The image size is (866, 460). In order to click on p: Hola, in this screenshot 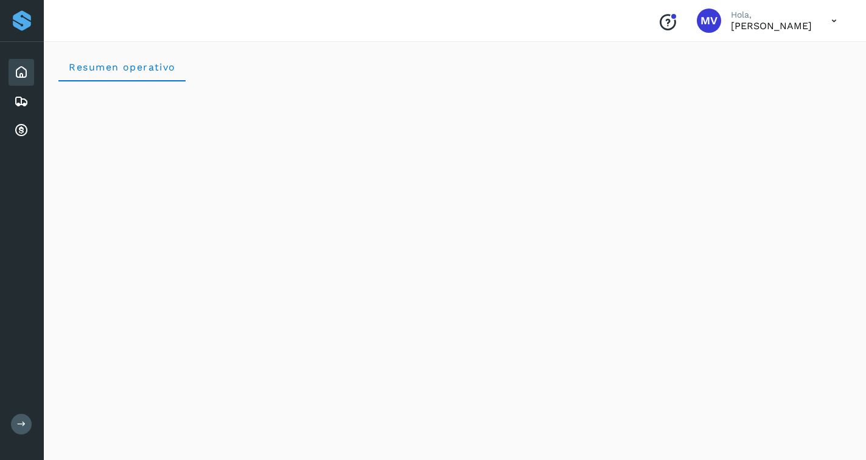, I will do `click(771, 15)`.